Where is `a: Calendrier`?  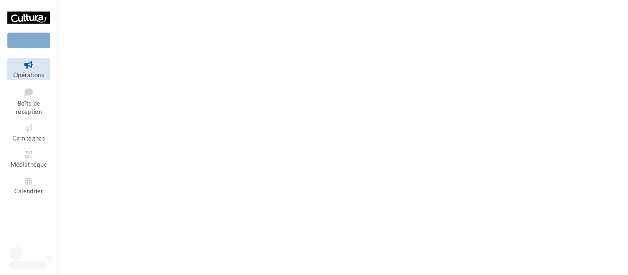 a: Calendrier is located at coordinates (28, 185).